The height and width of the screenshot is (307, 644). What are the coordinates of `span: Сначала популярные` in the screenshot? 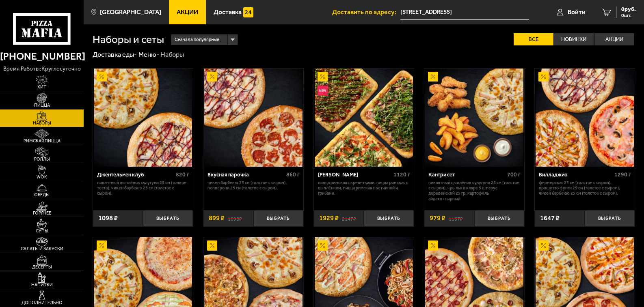 It's located at (197, 39).